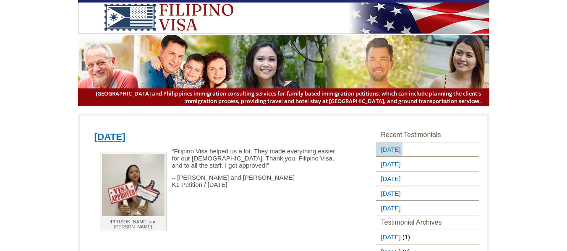  I want to click on img: Joseph and Jhoanna, so click(133, 185).